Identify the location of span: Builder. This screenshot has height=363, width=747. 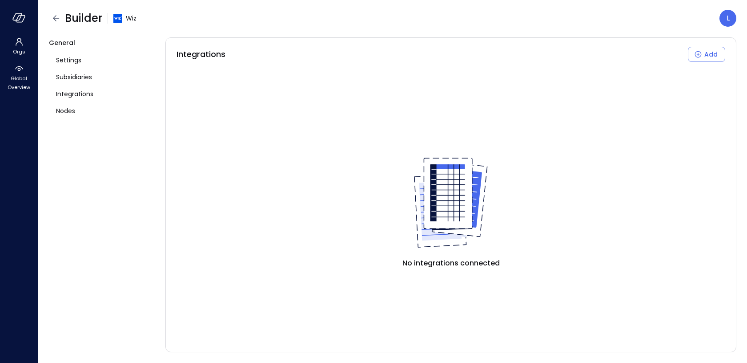
(84, 18).